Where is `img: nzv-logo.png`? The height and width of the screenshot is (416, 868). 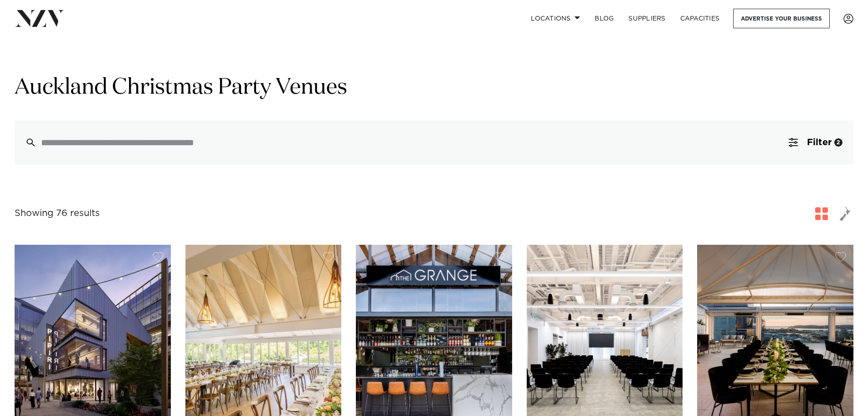 img: nzv-logo.png is located at coordinates (39, 18).